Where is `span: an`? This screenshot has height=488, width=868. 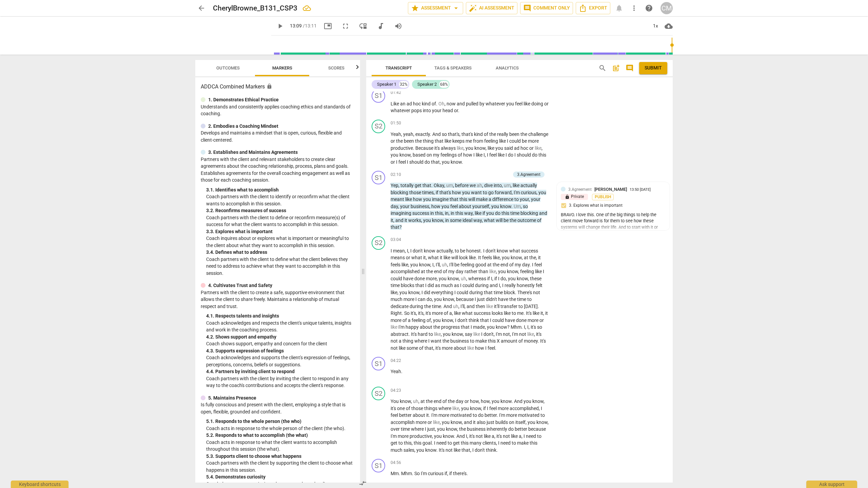 span: an is located at coordinates (403, 104).